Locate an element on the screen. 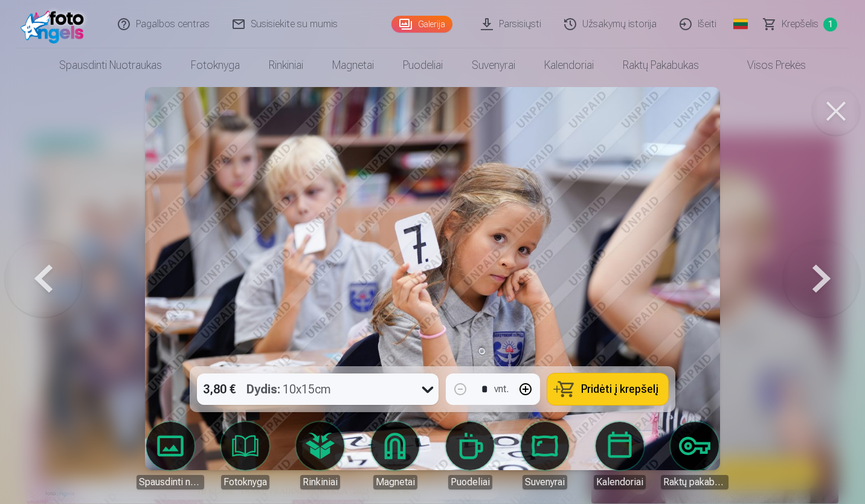 This screenshot has width=865, height=504. div: Spausdinti nuotraukas is located at coordinates (170, 482).